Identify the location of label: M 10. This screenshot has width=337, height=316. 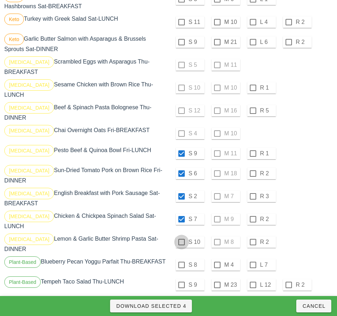
(231, 22).